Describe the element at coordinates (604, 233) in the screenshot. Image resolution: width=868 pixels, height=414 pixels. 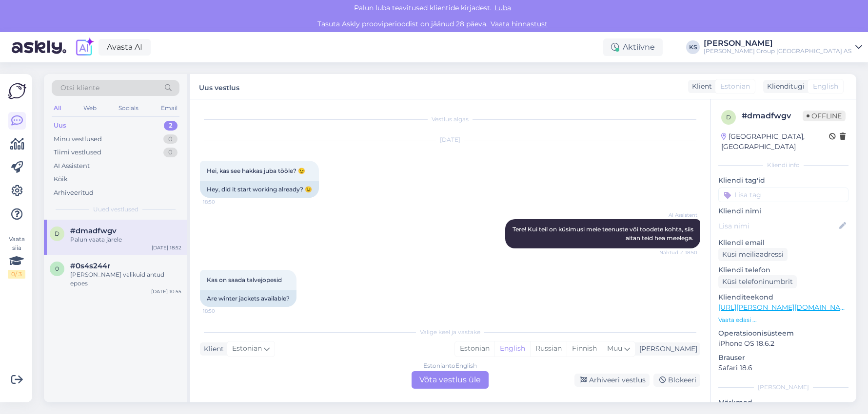
I see `span: Tere! Kui teil on küsimusi meie teenuste või toodete kohta, siis aitan teid hea meelega.` at that location.